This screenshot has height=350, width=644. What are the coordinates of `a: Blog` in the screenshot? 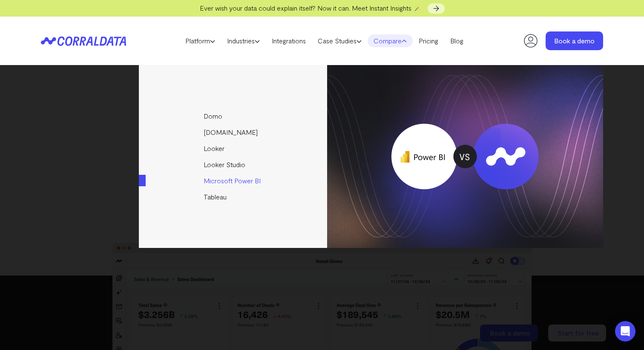 It's located at (457, 41).